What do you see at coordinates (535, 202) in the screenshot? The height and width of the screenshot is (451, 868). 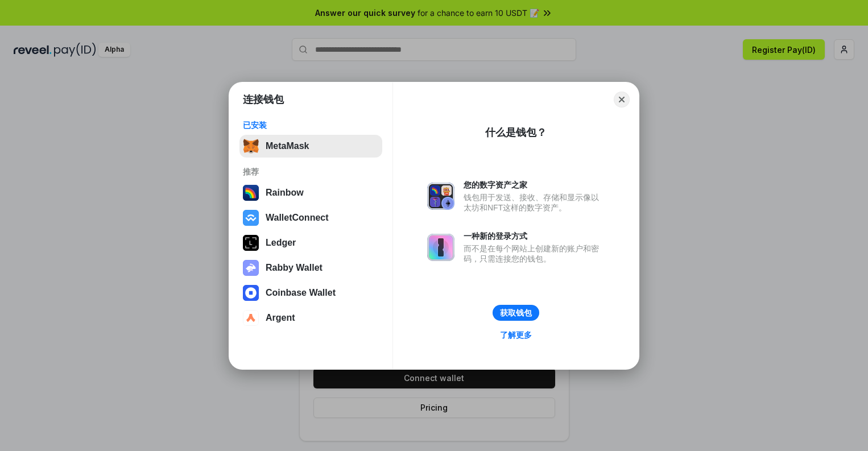 I see `div: 钱包用于发送、接收、存储和显示像以太坊和NFT这样的数字资产。` at bounding box center [535, 202].